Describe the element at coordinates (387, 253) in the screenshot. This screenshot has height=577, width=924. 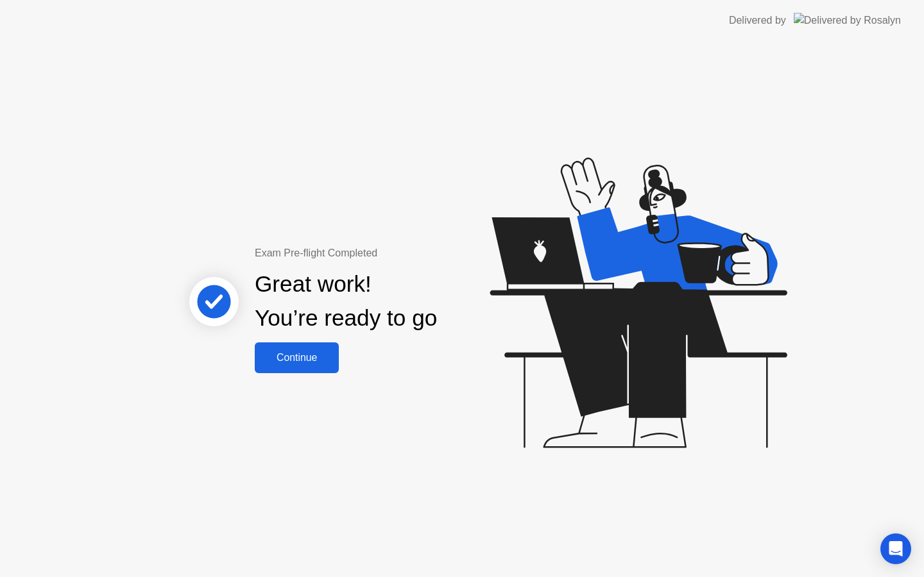
I see `div: Exam Pre-flight Completed` at that location.